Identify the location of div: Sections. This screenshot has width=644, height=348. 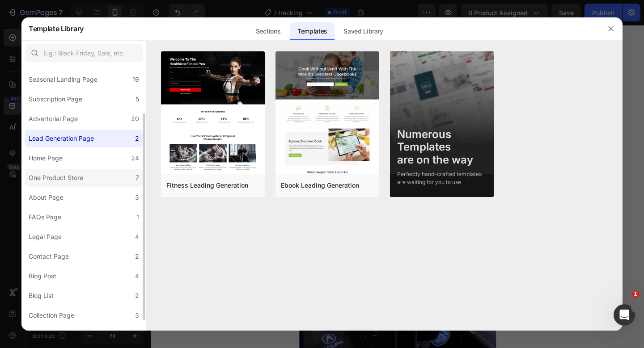
(268, 32).